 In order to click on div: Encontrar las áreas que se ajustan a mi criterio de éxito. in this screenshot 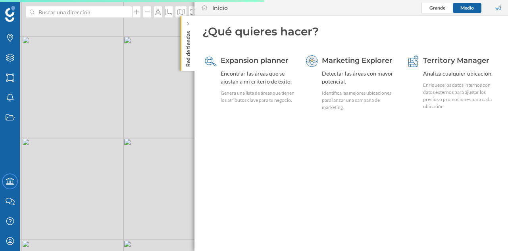, I will do `click(258, 77)`.